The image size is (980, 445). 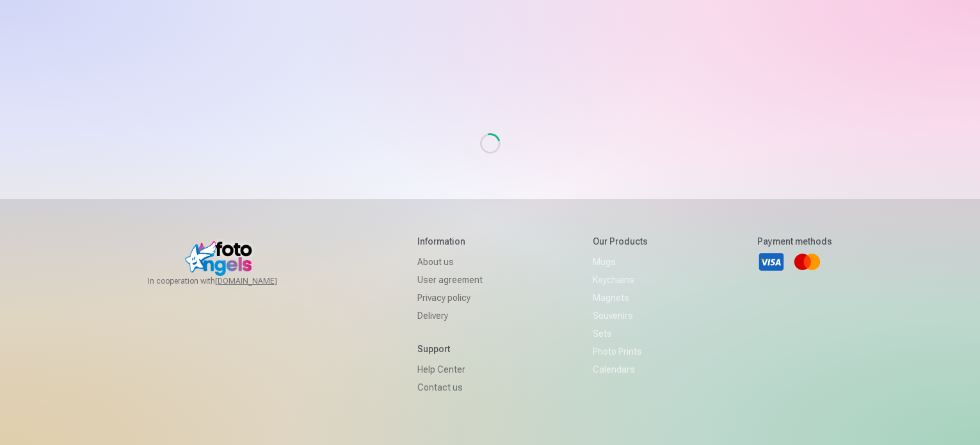 What do you see at coordinates (621, 280) in the screenshot?
I see `a: Keychains` at bounding box center [621, 280].